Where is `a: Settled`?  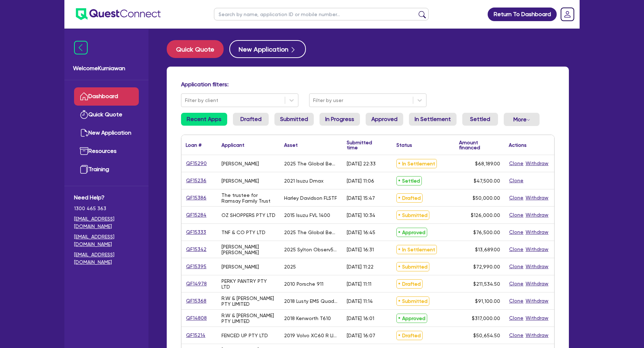 a: Settled is located at coordinates (480, 119).